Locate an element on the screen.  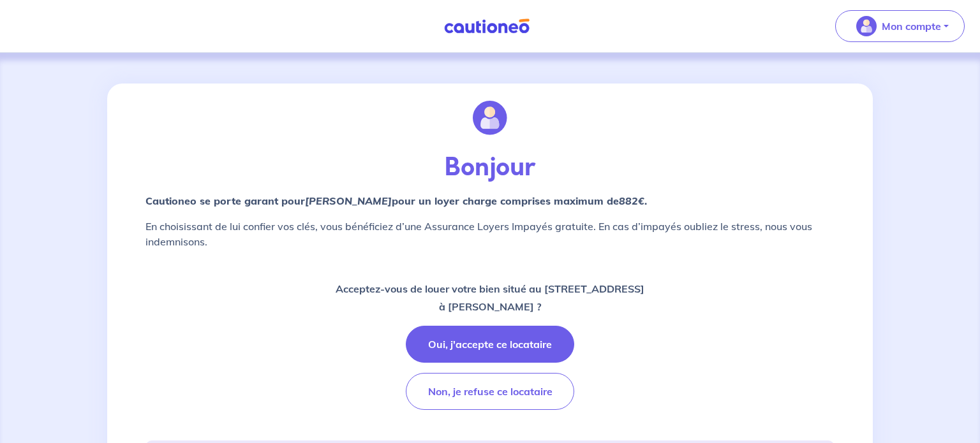
p: Mon compte is located at coordinates (911, 26).